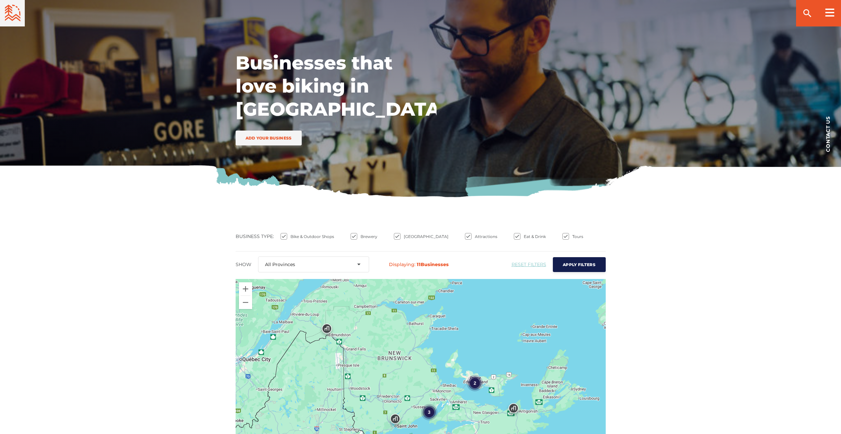 The width and height of the screenshot is (841, 434). What do you see at coordinates (566, 236) in the screenshot?
I see `input: Tours` at bounding box center [566, 236].